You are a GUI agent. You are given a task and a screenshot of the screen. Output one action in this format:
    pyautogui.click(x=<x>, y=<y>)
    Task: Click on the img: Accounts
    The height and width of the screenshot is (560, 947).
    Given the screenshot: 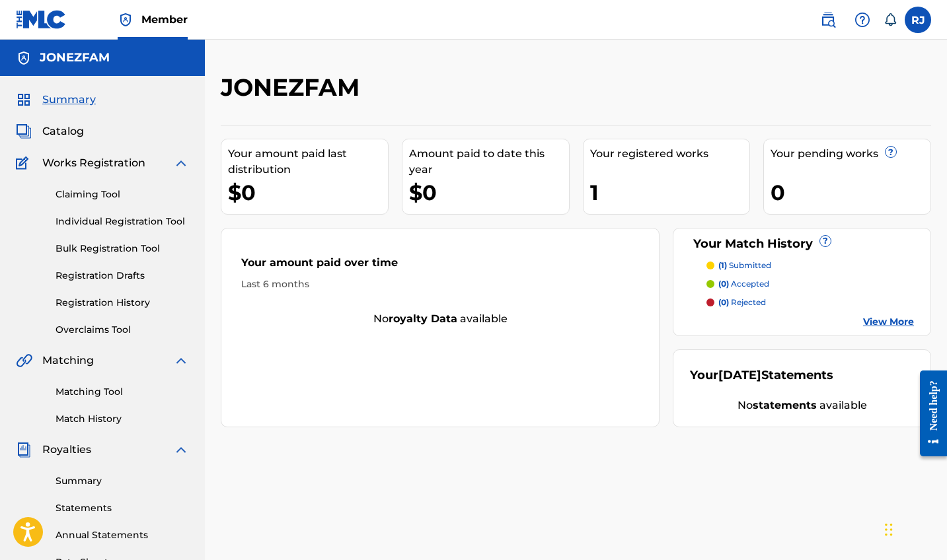 What is the action you would take?
    pyautogui.click(x=24, y=58)
    